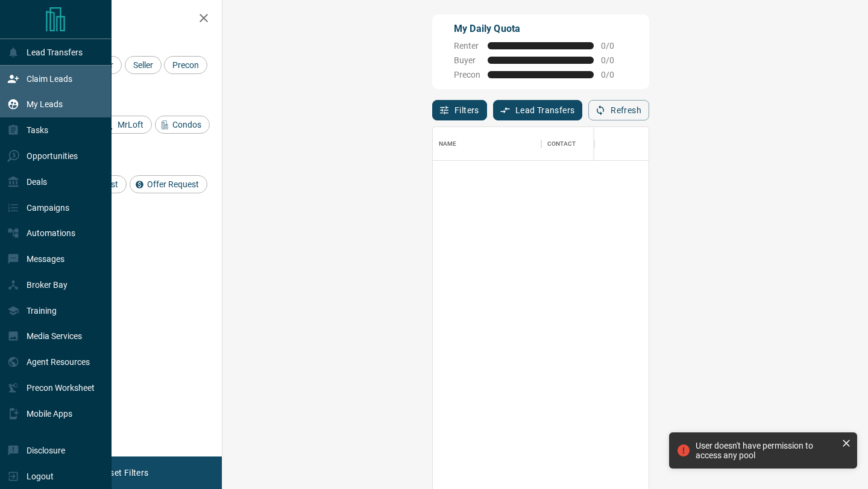  What do you see at coordinates (187, 125) in the screenshot?
I see `span: Condos` at bounding box center [187, 125].